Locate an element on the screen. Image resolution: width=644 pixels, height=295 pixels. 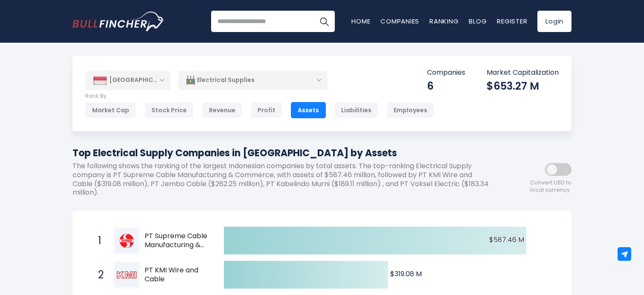
div: 6 is located at coordinates (446, 86).